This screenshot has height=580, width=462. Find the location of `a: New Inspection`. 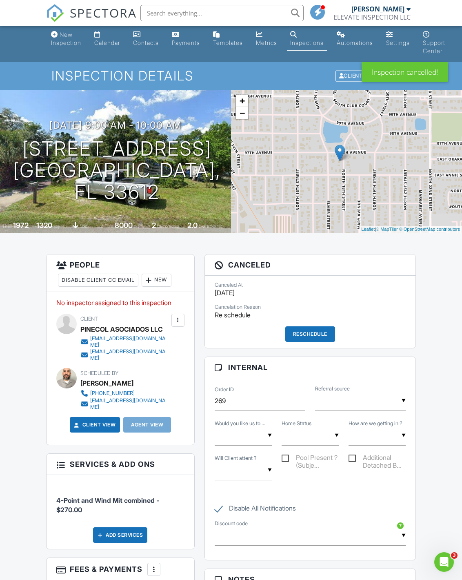

a: New Inspection is located at coordinates (66, 39).